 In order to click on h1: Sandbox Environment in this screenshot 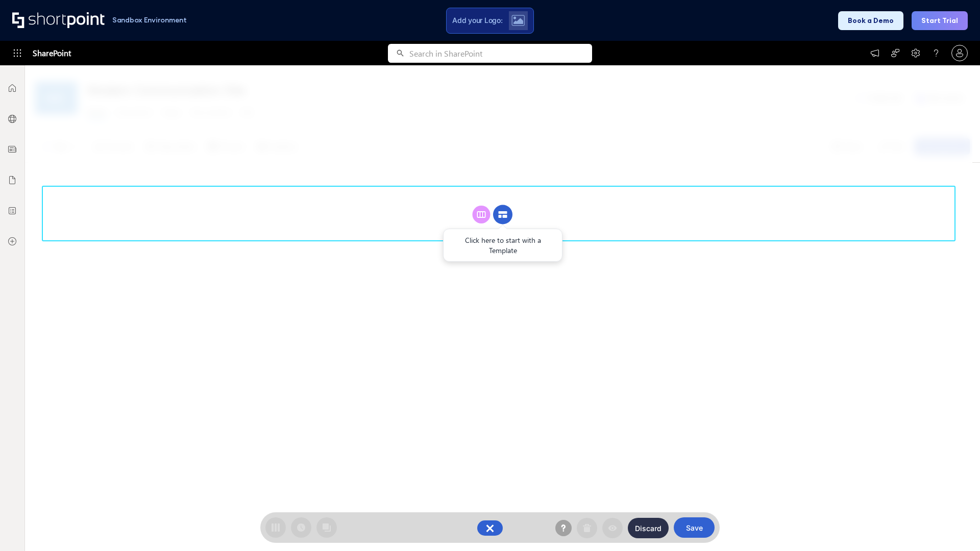, I will do `click(149, 20)`.